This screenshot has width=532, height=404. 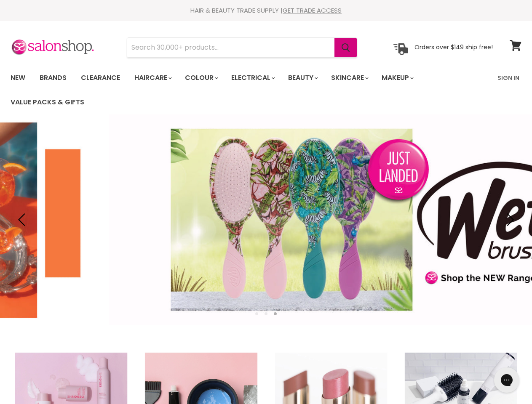 What do you see at coordinates (257, 314) in the screenshot?
I see `li: Page dot 1` at bounding box center [257, 314].